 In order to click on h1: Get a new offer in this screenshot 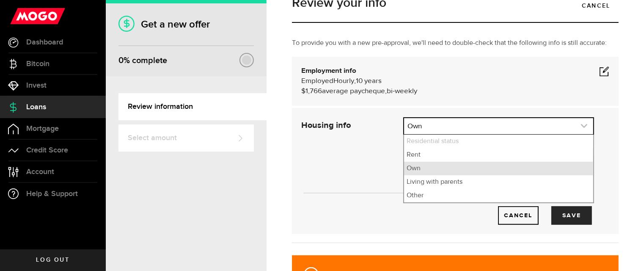, I will do `click(186, 24)`.